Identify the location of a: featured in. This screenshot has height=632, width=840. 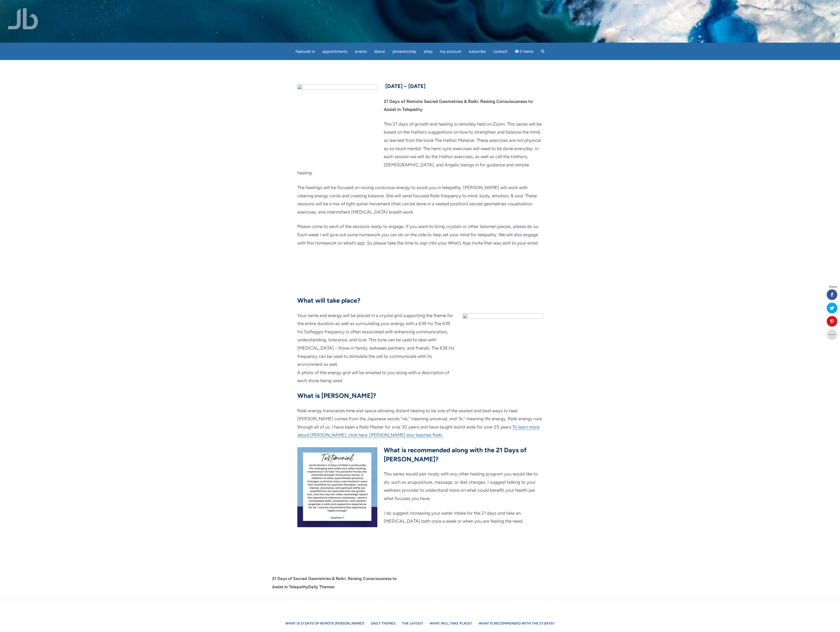
(305, 52).